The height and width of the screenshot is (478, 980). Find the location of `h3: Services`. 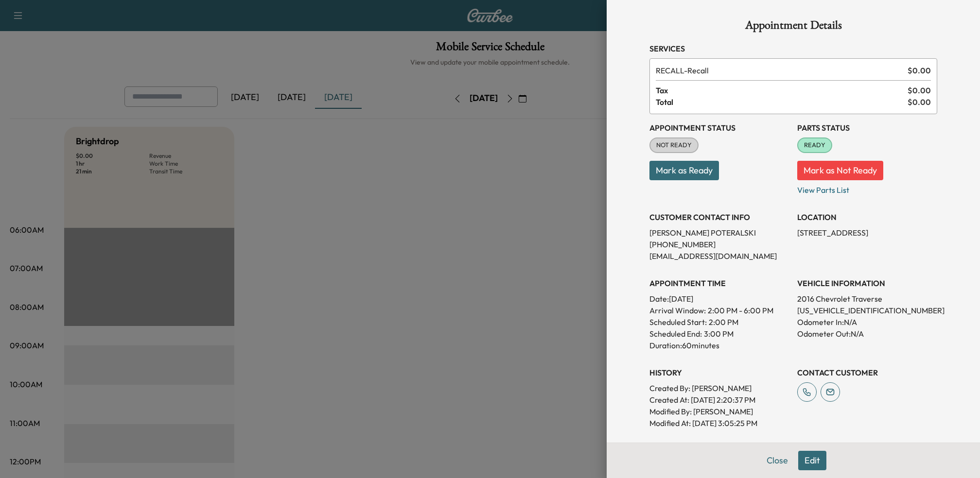

h3: Services is located at coordinates (793, 48).